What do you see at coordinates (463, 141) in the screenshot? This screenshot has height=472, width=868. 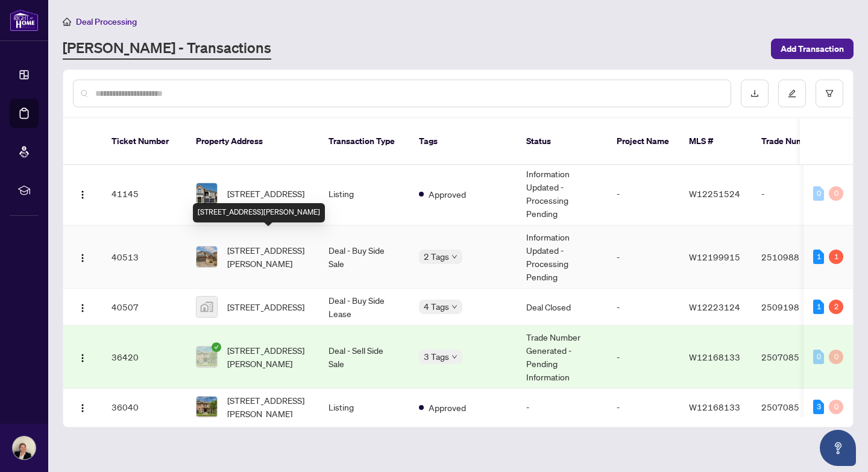 I see `th: Tags` at bounding box center [463, 141].